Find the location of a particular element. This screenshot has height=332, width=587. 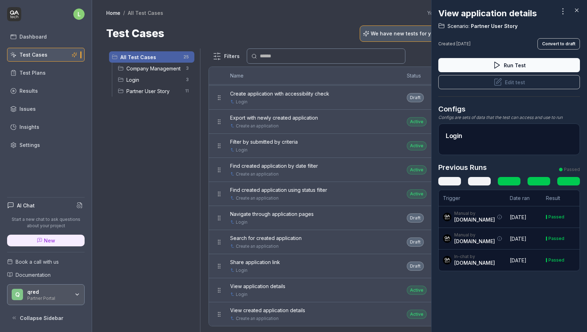

th: Result is located at coordinates (561, 198).